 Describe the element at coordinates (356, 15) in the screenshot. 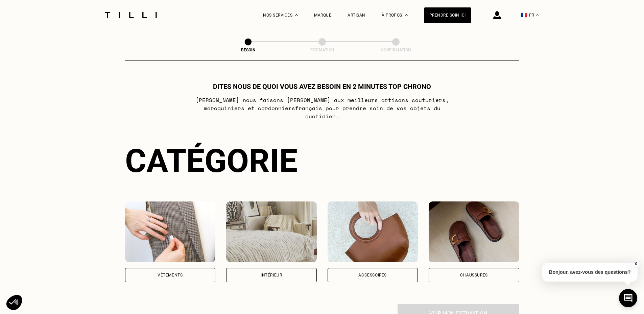

I see `a: Artisan` at that location.